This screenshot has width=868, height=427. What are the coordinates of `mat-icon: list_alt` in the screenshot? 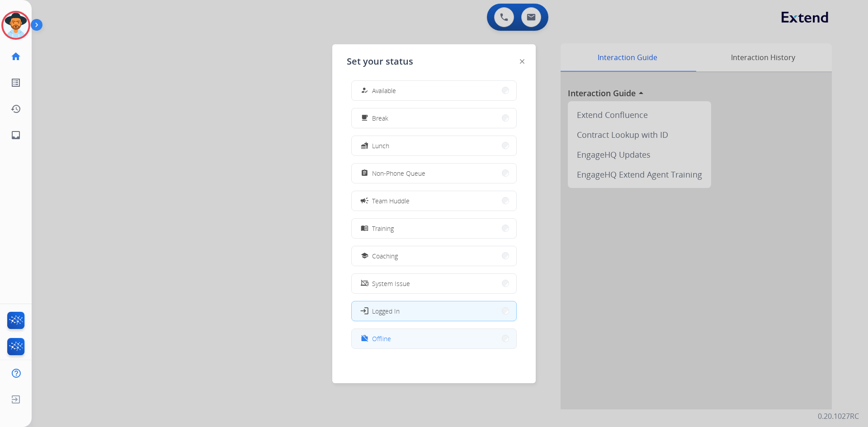 It's located at (16, 83).